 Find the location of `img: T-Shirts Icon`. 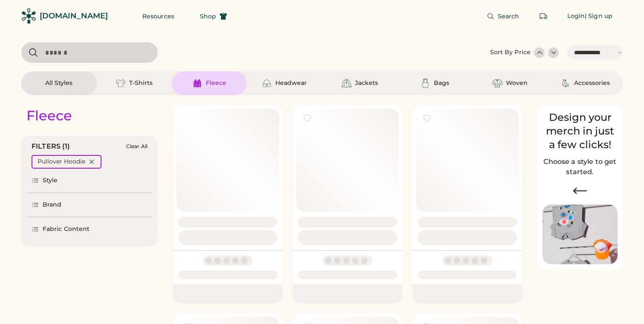

img: T-Shirts Icon is located at coordinates (121, 83).